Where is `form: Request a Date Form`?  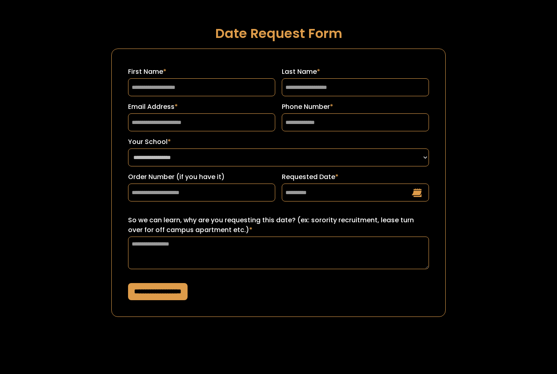
form: Request a Date Form is located at coordinates (279, 183).